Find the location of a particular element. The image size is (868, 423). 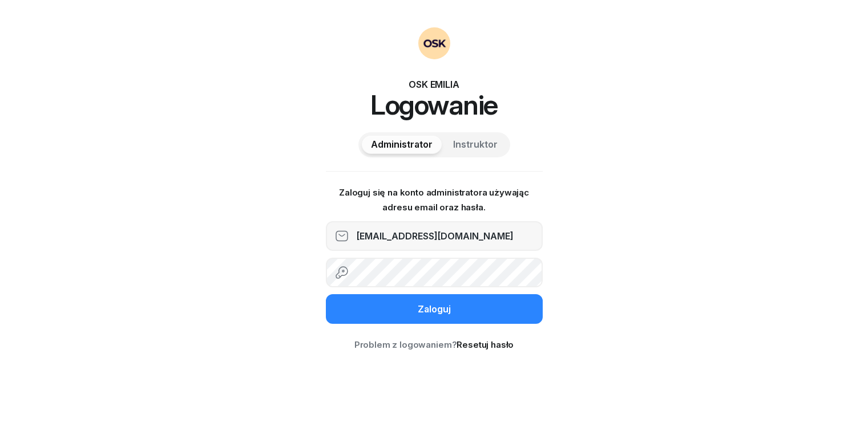

img: OSKAdmin is located at coordinates (434, 43).